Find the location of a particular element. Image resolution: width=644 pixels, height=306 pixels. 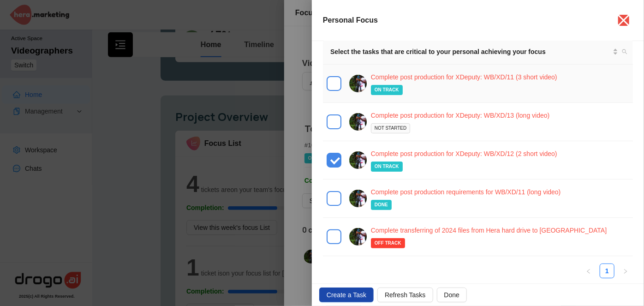

span: Done is located at coordinates (451, 295).